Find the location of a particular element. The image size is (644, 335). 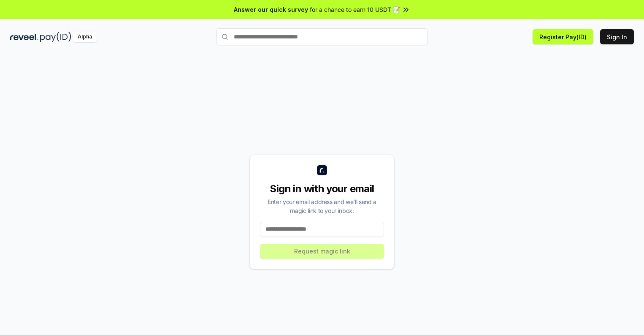

button: Register Pay(ID) is located at coordinates (563, 37).